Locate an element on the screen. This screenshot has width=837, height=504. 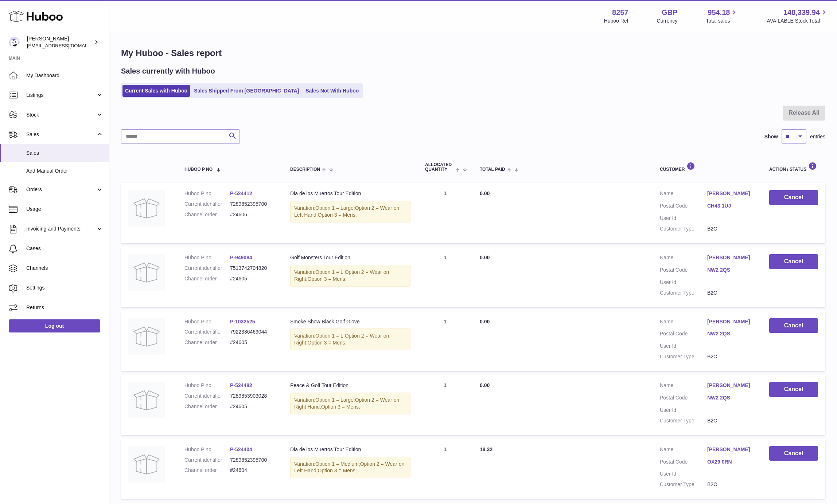
div: Currency is located at coordinates (667, 21).